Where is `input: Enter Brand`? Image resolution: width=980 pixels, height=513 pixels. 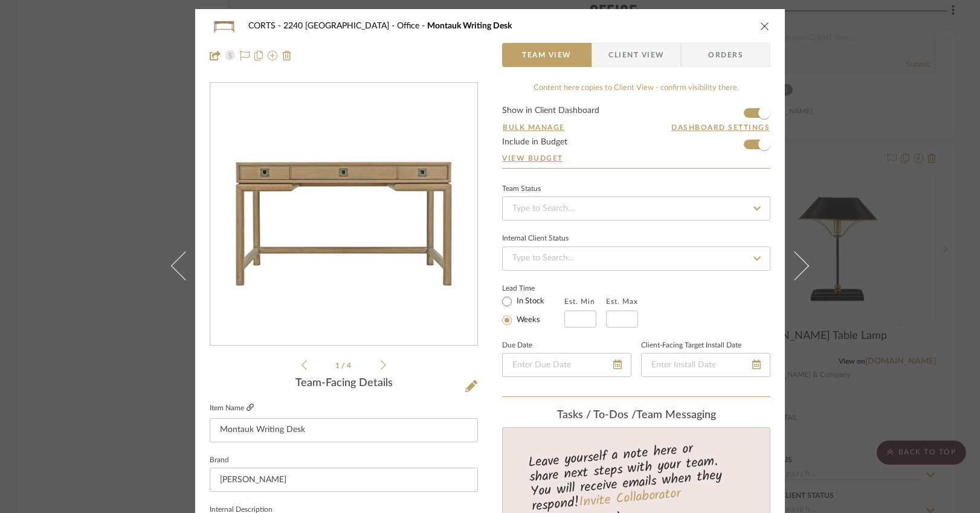
input: Enter Brand is located at coordinates (344, 480).